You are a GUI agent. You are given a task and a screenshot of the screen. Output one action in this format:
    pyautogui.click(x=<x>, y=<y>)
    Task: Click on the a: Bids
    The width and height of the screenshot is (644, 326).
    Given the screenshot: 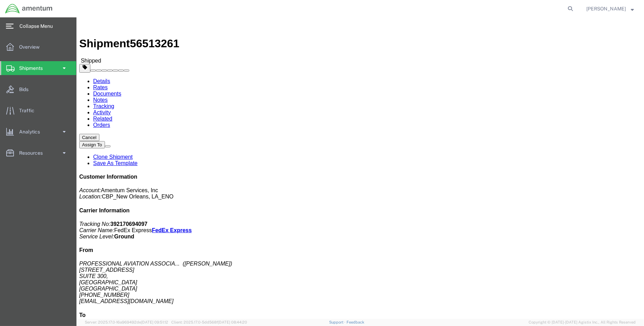 What is the action you would take?
    pyautogui.click(x=38, y=89)
    